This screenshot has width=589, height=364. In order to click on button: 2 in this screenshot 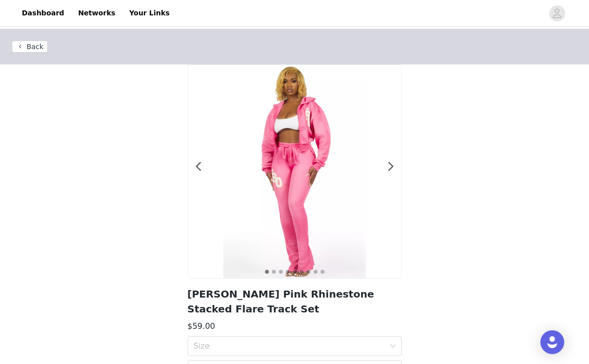, I will do `click(274, 272)`.